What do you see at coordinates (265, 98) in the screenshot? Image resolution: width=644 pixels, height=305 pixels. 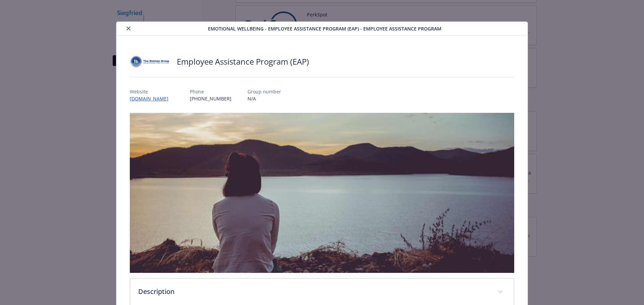 I see `p: N/A` at bounding box center [265, 98].